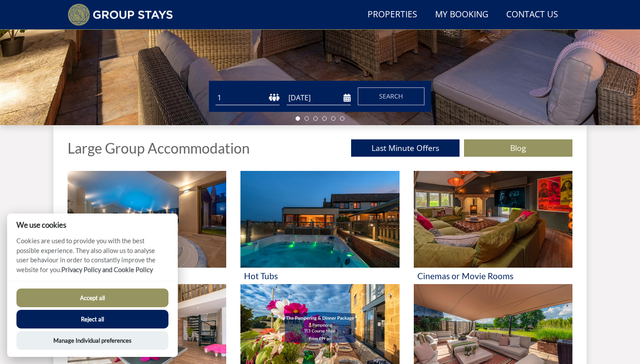 The width and height of the screenshot is (640, 364). Describe the element at coordinates (391, 96) in the screenshot. I see `button: Search` at that location.